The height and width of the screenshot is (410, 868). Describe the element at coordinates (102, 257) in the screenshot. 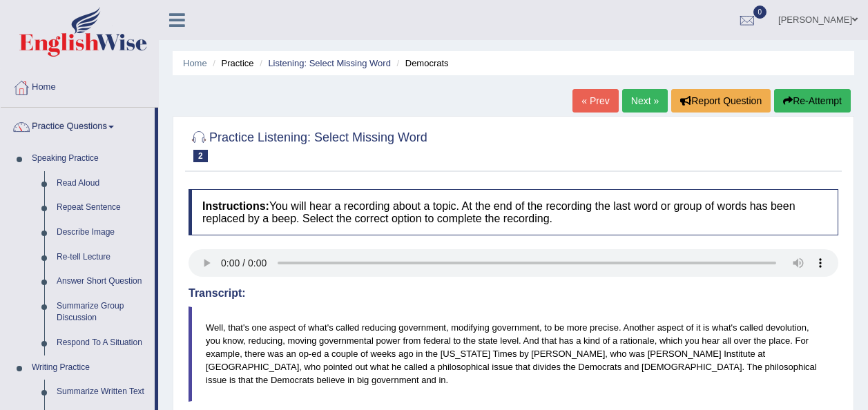

I see `a: Re-tell Lecture` at that location.